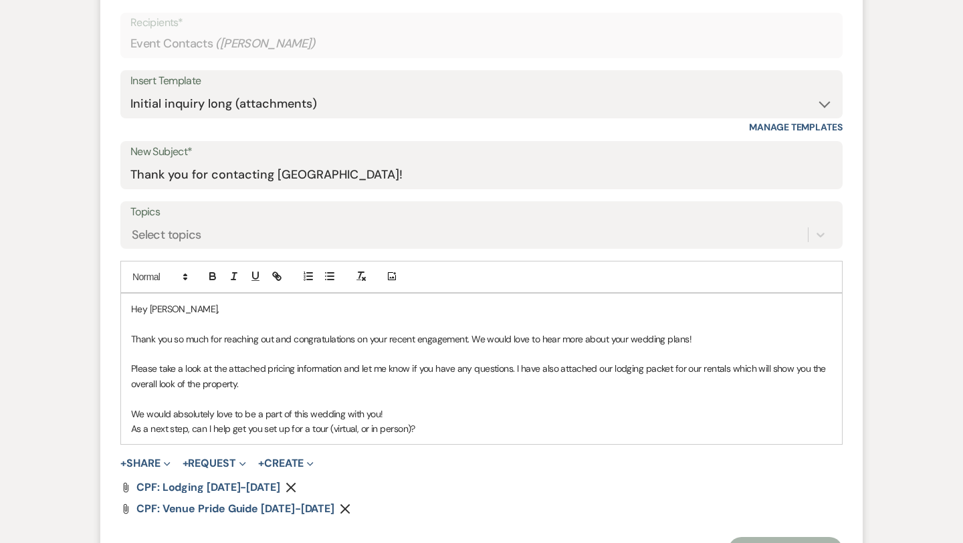 This screenshot has width=963, height=543. I want to click on label: Topics, so click(482, 212).